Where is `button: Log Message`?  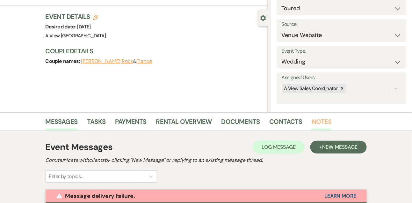 button: Log Message is located at coordinates (278, 147).